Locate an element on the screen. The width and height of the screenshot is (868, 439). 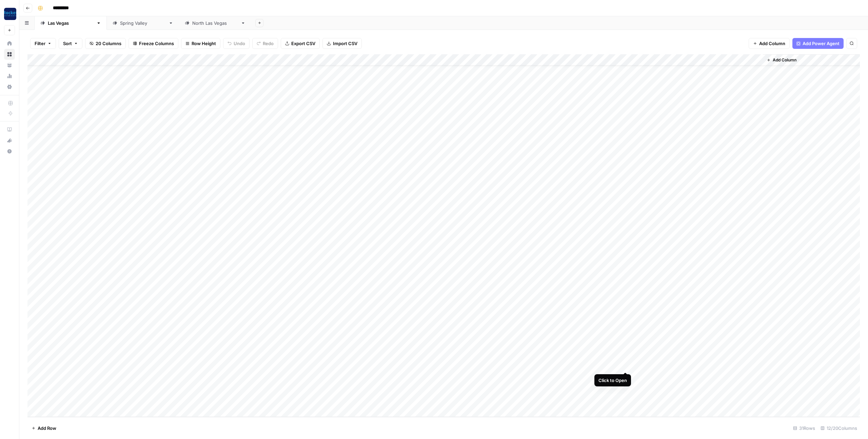
button: Undo is located at coordinates (236, 44).